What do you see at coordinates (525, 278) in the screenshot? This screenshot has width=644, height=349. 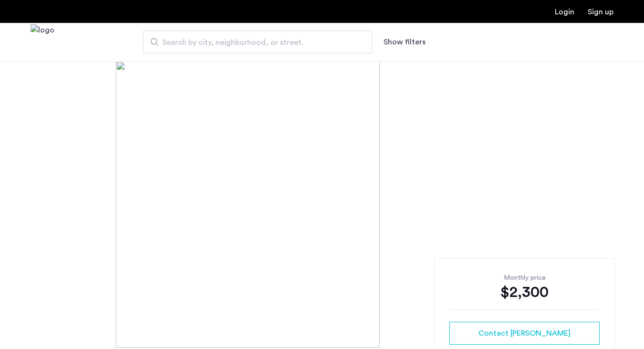 I see `div: Monthly price` at bounding box center [525, 278].